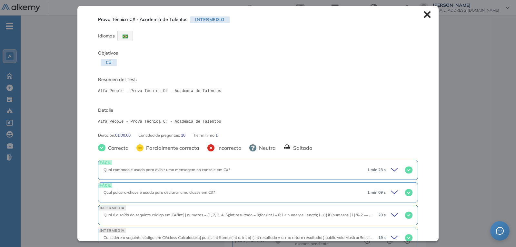 This screenshot has height=247, width=516. What do you see at coordinates (382, 215) in the screenshot?
I see `span: 20 s` at bounding box center [382, 215].